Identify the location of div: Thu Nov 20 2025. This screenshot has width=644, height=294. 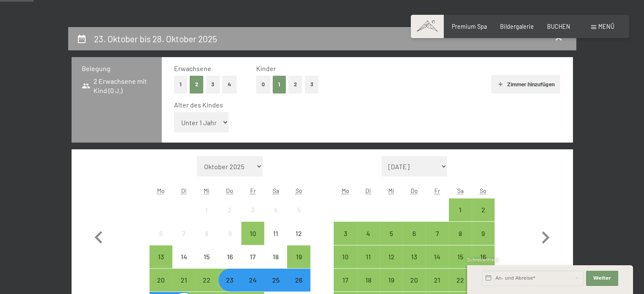
(414, 280).